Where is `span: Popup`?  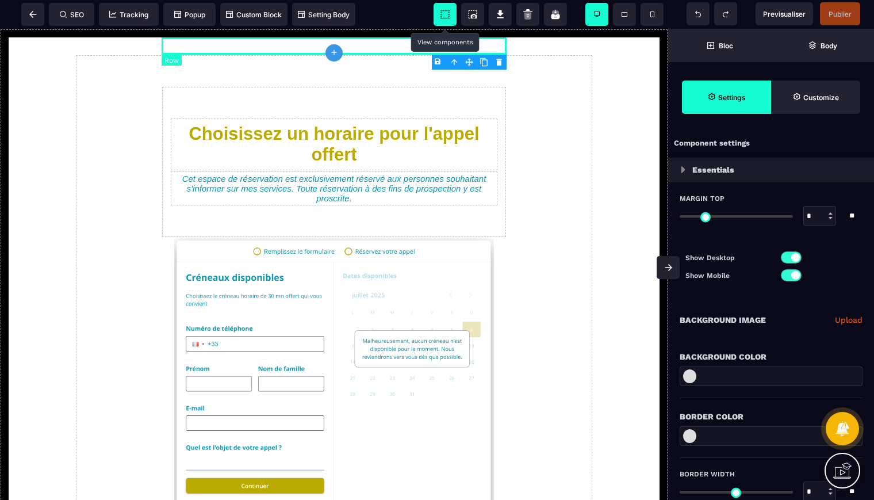
span: Popup is located at coordinates (190, 14).